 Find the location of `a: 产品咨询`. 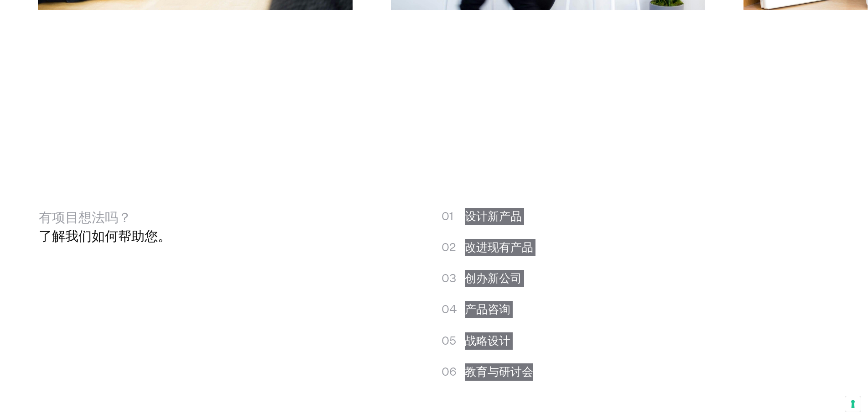

a: 产品咨询 is located at coordinates (488, 310).